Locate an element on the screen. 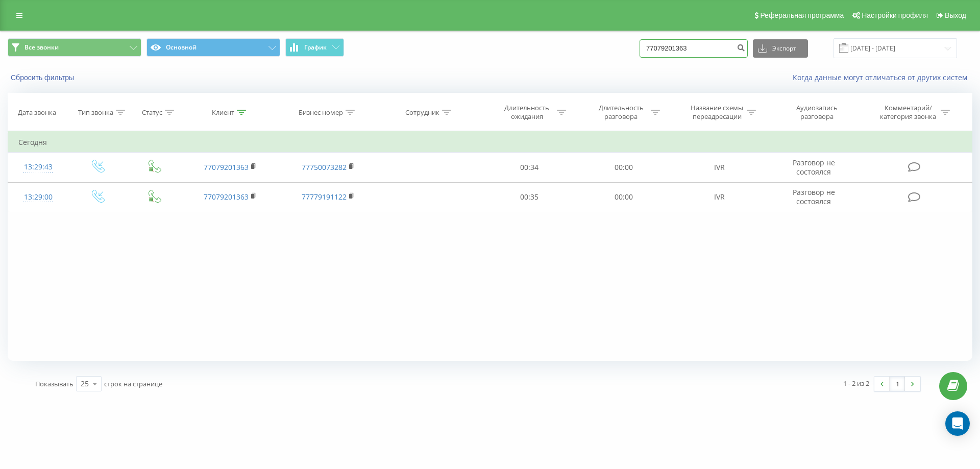 The image size is (980, 469). span: Реферальная программа is located at coordinates (802, 15).